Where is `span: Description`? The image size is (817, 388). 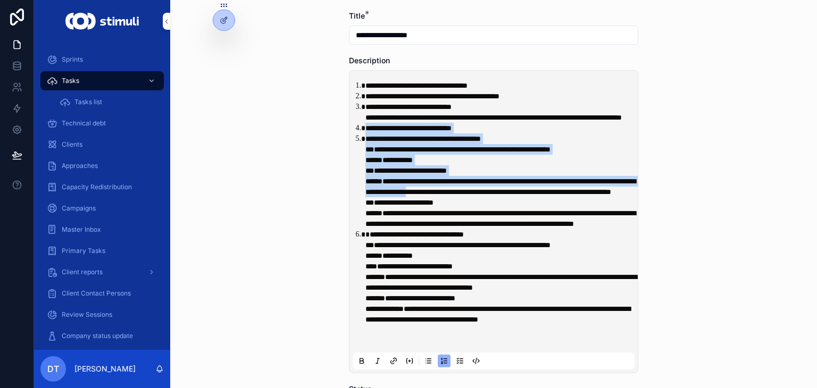
span: Description is located at coordinates (369, 60).